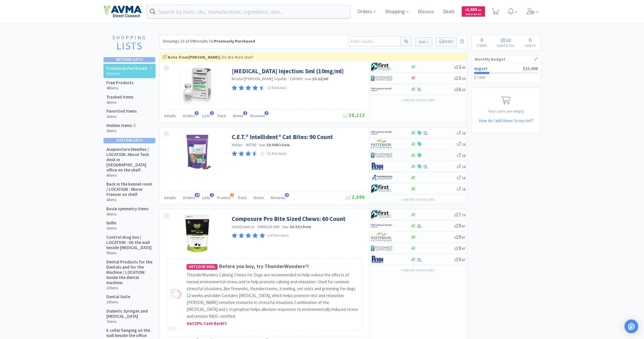 The height and width of the screenshot is (339, 644). What do you see at coordinates (120, 88) in the screenshot?
I see `h6: 46 items` at bounding box center [120, 88].